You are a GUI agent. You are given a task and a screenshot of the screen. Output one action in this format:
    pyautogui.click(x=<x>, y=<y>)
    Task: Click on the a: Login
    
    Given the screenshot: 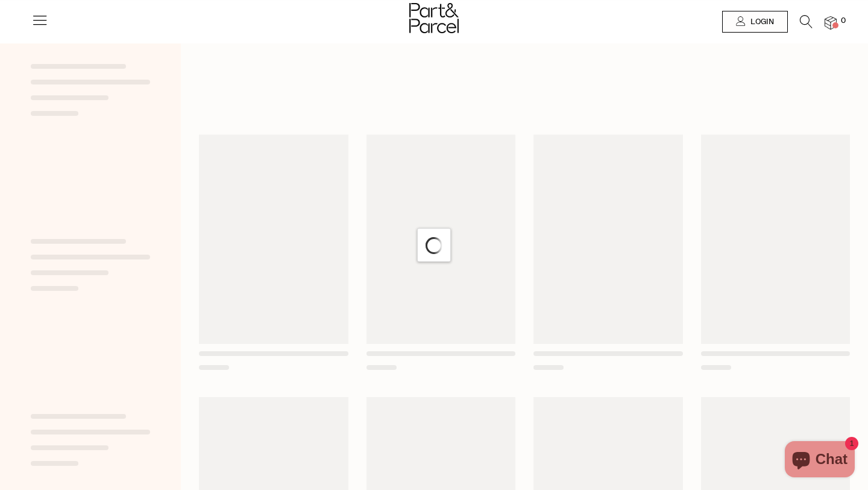 What is the action you would take?
    pyautogui.click(x=755, y=22)
    